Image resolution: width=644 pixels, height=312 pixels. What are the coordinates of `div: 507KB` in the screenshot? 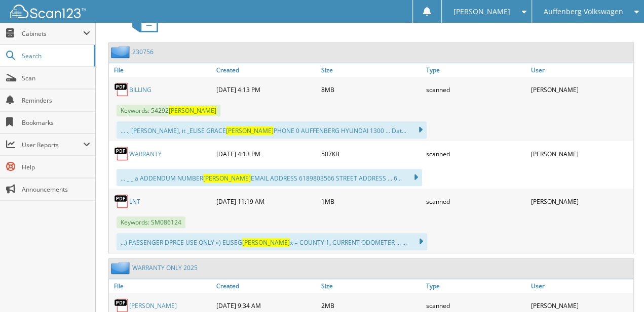 It's located at (371, 154).